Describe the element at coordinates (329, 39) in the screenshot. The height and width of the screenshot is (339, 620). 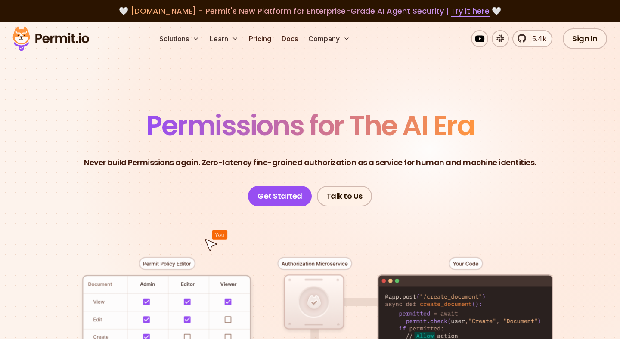
I see `button: Company` at that location.